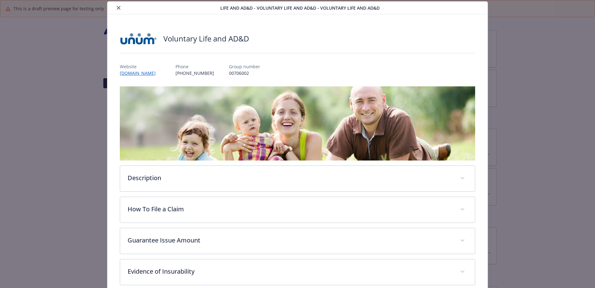 Image resolution: width=595 pixels, height=288 pixels. I want to click on p: Guarantee Issue Amount, so click(290, 240).